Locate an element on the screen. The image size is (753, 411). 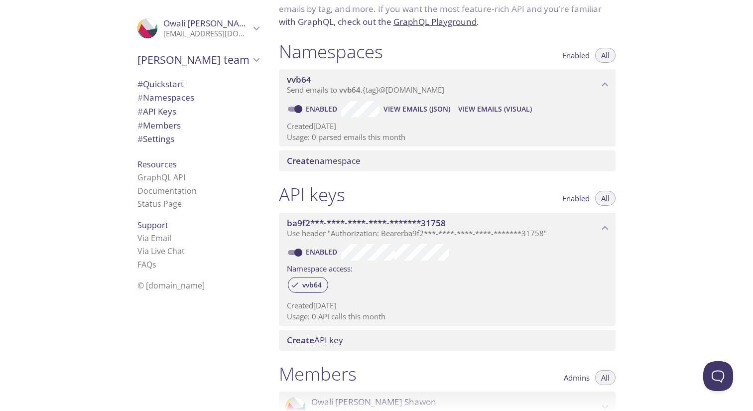
a: Status Page is located at coordinates (159, 204).